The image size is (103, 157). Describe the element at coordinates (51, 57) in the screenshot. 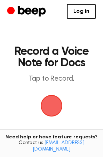

I see `h1: Record a Voice Note for Docs` at that location.